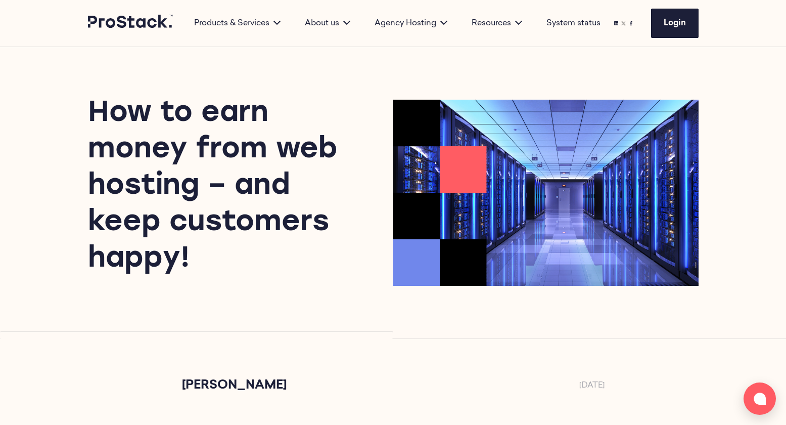  What do you see at coordinates (223, 187) in the screenshot?
I see `h1: How to earn money from web hosting – and keep customers happy!` at bounding box center [223, 187].